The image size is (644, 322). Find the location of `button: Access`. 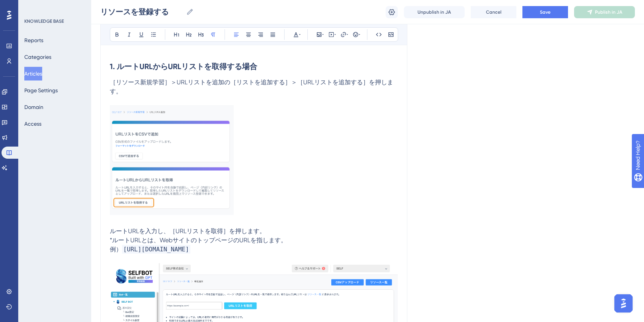

button: Access is located at coordinates (32, 124).